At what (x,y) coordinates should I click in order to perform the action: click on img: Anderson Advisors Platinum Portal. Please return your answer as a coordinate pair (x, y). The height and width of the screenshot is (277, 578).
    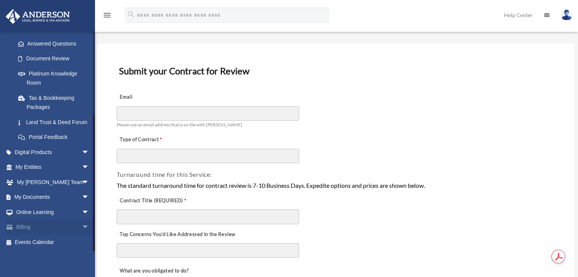
    Looking at the image, I should click on (38, 16).